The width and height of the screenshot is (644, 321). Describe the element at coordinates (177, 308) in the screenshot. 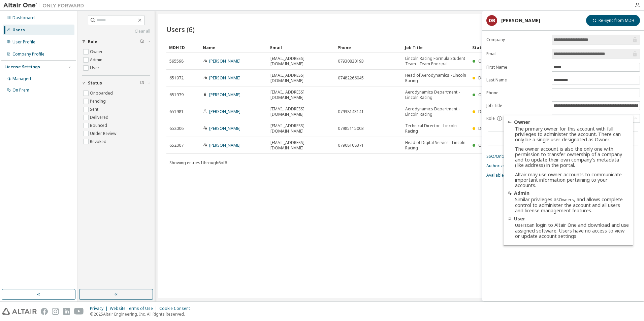

I see `div: Cookie Consent` at that location.